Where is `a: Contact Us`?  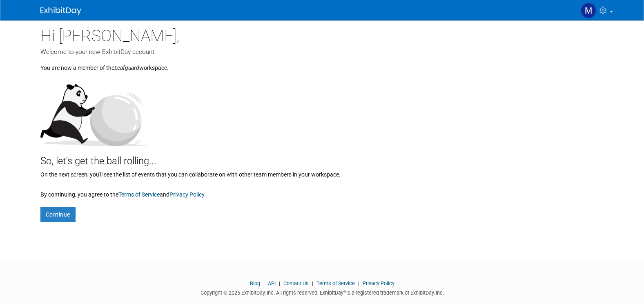 a: Contact Us is located at coordinates (296, 283).